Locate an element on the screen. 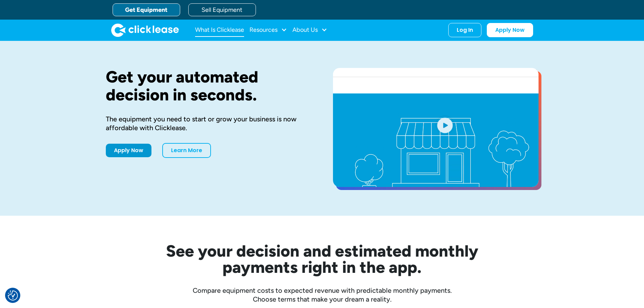 This screenshot has height=308, width=644. div: About Us is located at coordinates (310, 30).